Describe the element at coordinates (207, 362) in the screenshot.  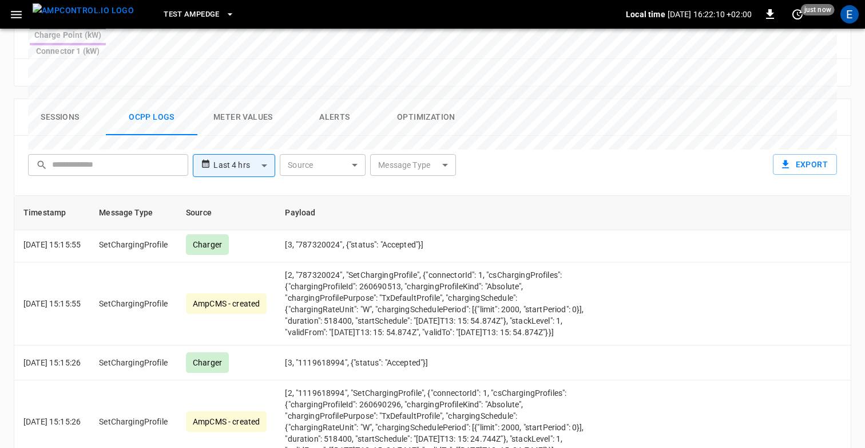
I see `div: Charger` at that location.